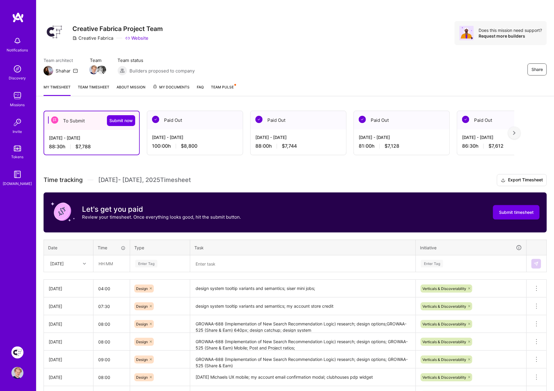  I want to click on img: Avatar, so click(467, 33).